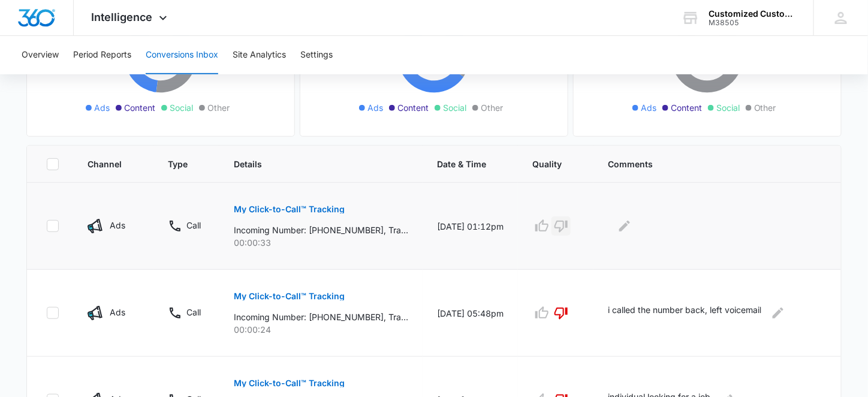  What do you see at coordinates (182, 55) in the screenshot?
I see `button: Conversions Inbox` at bounding box center [182, 55].